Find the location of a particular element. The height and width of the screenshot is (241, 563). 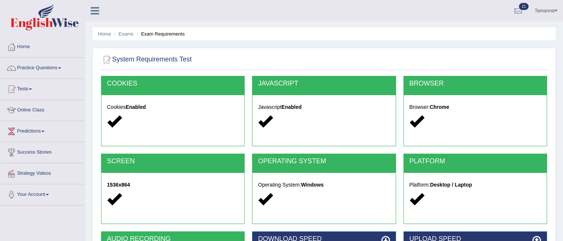

h2: SCREEN is located at coordinates (173, 161).